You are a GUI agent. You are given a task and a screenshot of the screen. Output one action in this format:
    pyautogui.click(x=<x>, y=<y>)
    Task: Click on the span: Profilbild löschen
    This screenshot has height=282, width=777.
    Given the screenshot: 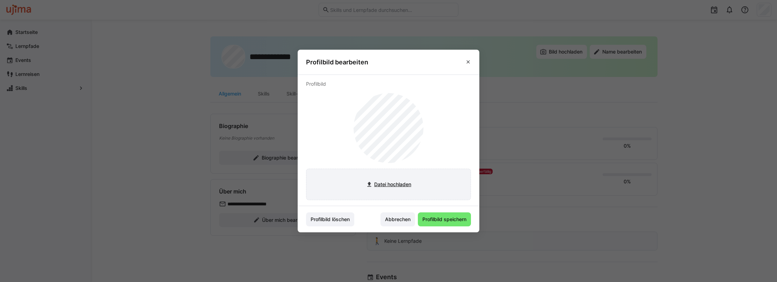 What is the action you would take?
    pyautogui.click(x=330, y=219)
    